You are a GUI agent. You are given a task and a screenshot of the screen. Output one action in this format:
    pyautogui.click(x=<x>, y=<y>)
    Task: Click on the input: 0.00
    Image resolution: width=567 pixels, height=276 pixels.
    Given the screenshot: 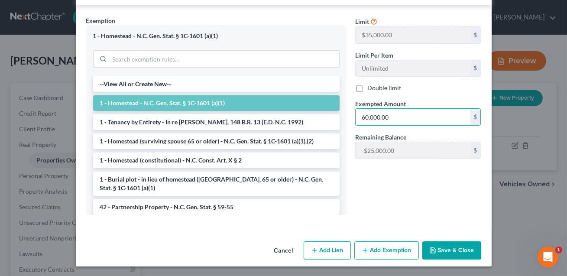 What is the action you would take?
    pyautogui.click(x=413, y=117)
    